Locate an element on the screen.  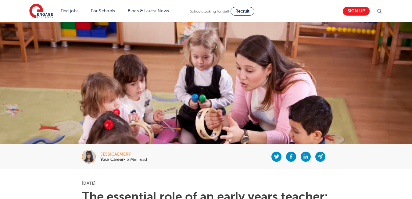
a: Blogs & Latest News is located at coordinates (149, 11).